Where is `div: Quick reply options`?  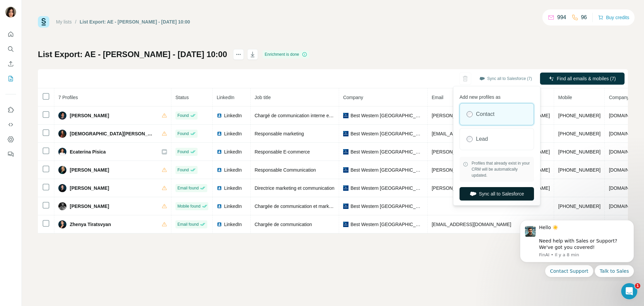 div: Quick reply options is located at coordinates (67, 57).